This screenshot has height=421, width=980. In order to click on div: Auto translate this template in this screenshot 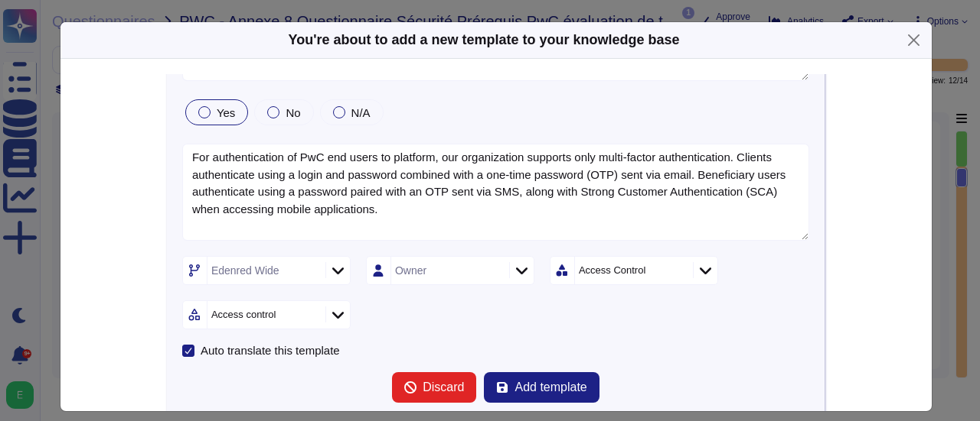, I will do `click(270, 350)`.